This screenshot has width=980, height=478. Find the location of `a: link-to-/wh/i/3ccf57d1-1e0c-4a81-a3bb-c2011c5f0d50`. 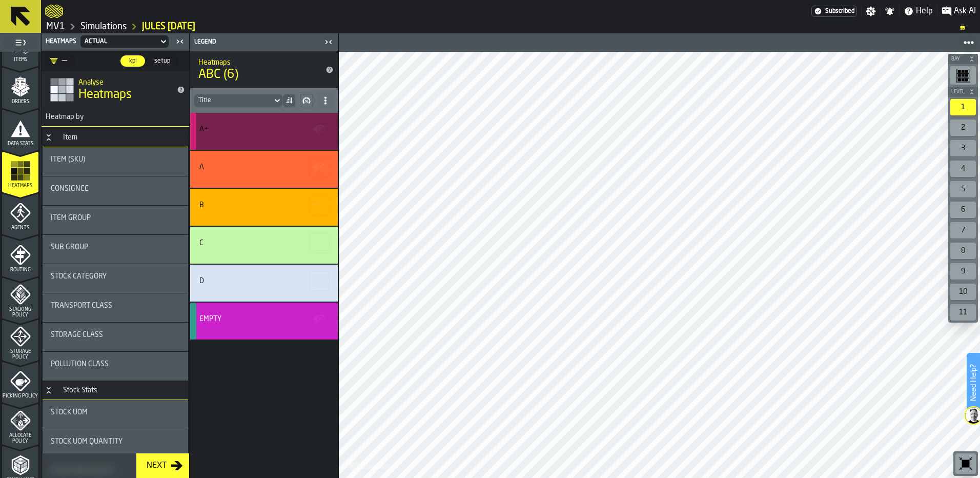

a: link-to-/wh/i/3ccf57d1-1e0c-4a81-a3bb-c2011c5f0d50 is located at coordinates (55, 27).